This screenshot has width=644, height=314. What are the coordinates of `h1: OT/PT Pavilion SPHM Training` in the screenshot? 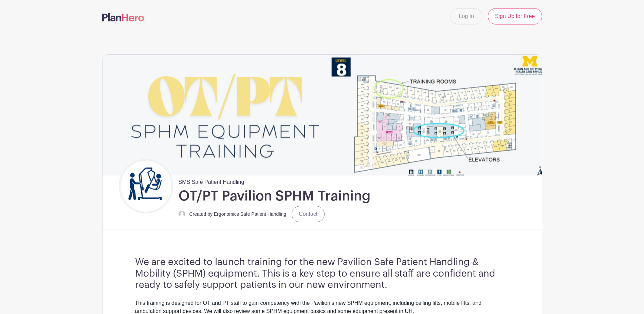 It's located at (275, 196).